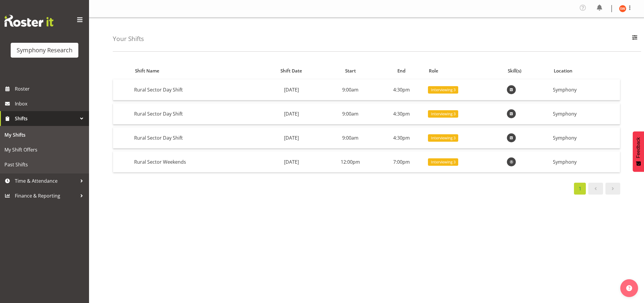  What do you see at coordinates (638, 152) in the screenshot?
I see `button: Feedback - Show survey` at bounding box center [638, 152].